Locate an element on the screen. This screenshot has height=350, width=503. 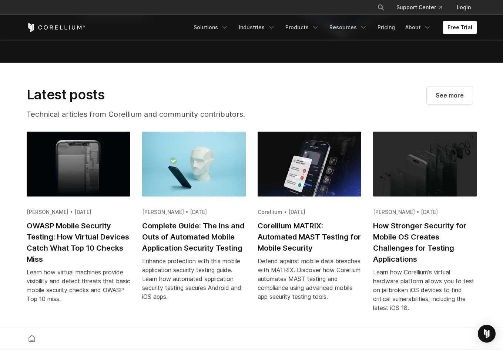
div: Defend against mobile data breaches with MATRIX. Discover how Corellium automates MAST testing an... is located at coordinates (310, 279).